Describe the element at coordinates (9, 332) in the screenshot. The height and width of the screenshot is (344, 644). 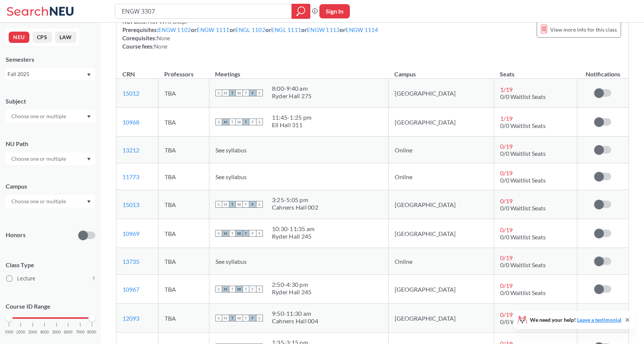
I see `span: 1000` at that location.